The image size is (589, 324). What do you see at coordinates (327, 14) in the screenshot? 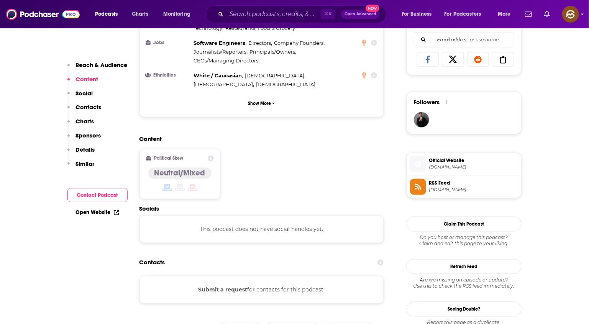
I see `span: ⌘ K` at bounding box center [327, 14].